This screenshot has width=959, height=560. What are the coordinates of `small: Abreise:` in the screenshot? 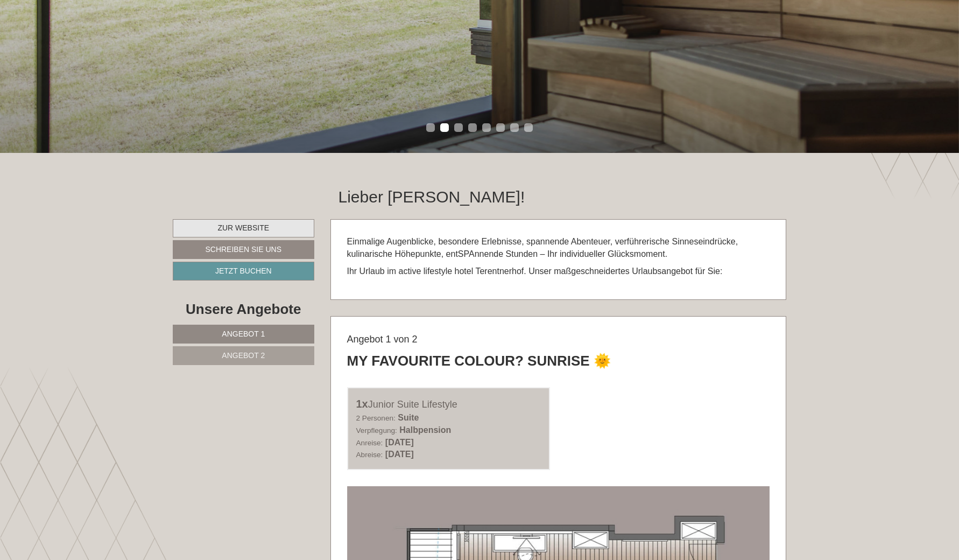 It's located at (369, 454).